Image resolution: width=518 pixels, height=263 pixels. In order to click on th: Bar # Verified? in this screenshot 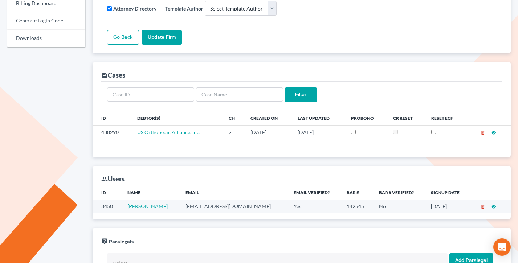, I will do `click(399, 193)`.